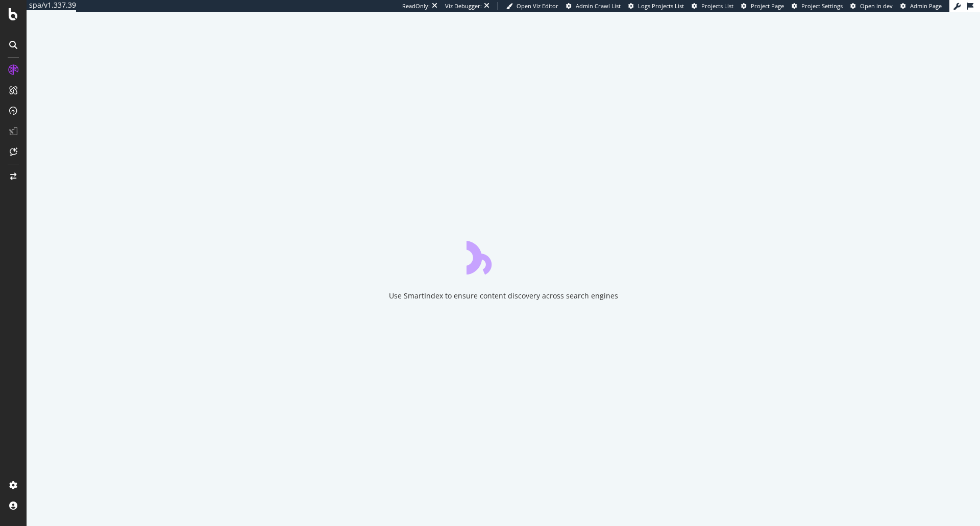  I want to click on a: Project Settings, so click(817, 6).